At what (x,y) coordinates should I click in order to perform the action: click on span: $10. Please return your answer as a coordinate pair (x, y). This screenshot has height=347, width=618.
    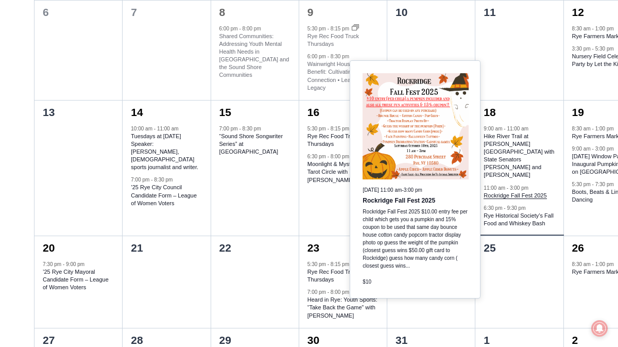
    Looking at the image, I should click on (367, 281).